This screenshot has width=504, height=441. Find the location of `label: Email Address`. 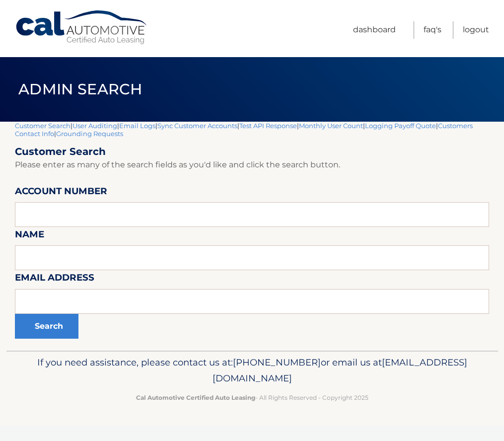

label: Email Address is located at coordinates (55, 279).